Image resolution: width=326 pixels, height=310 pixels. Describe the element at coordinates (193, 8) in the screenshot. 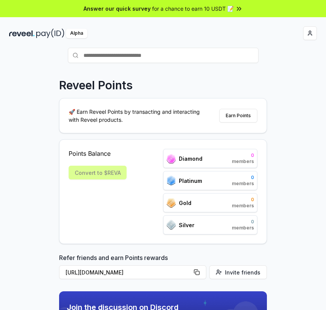

I see `span: for a chance to earn 10 USDT 📝` at that location.